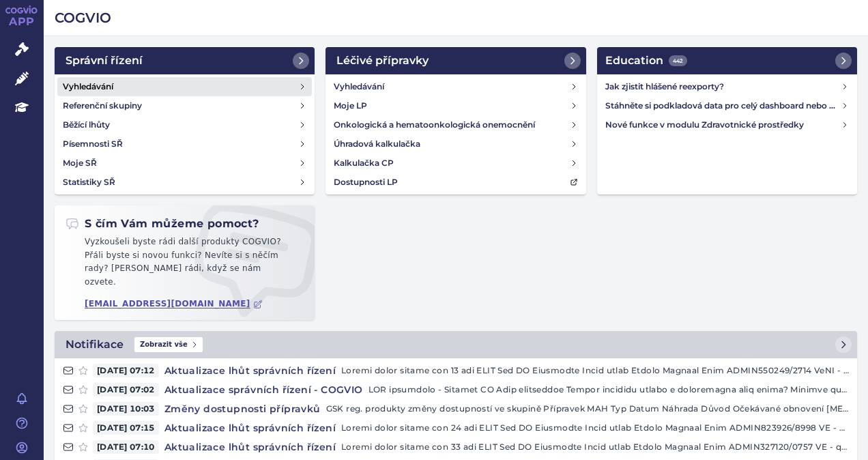  What do you see at coordinates (608, 389) in the screenshot?
I see `p: LOR ipsumdolo - Sitamet CO Adip elitseddoe Tempor incididu utlabo e doloremagna aliq enima? Minim...` at bounding box center [608, 389].